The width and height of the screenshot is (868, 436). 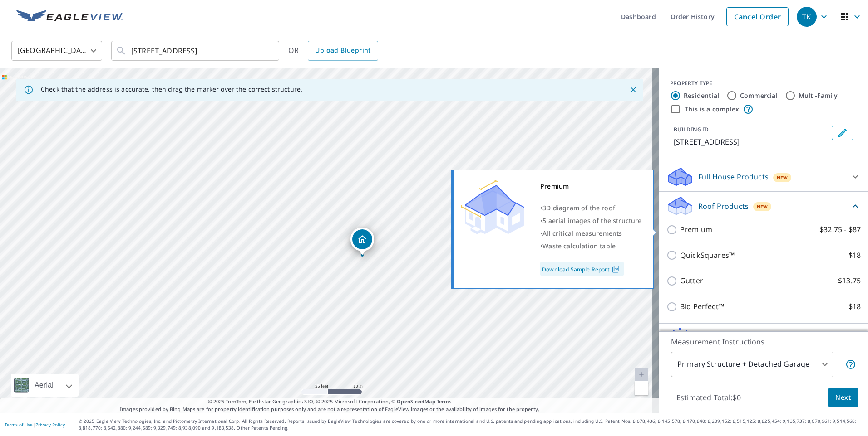 What do you see at coordinates (696, 230) in the screenshot?
I see `p: Premium` at bounding box center [696, 230].